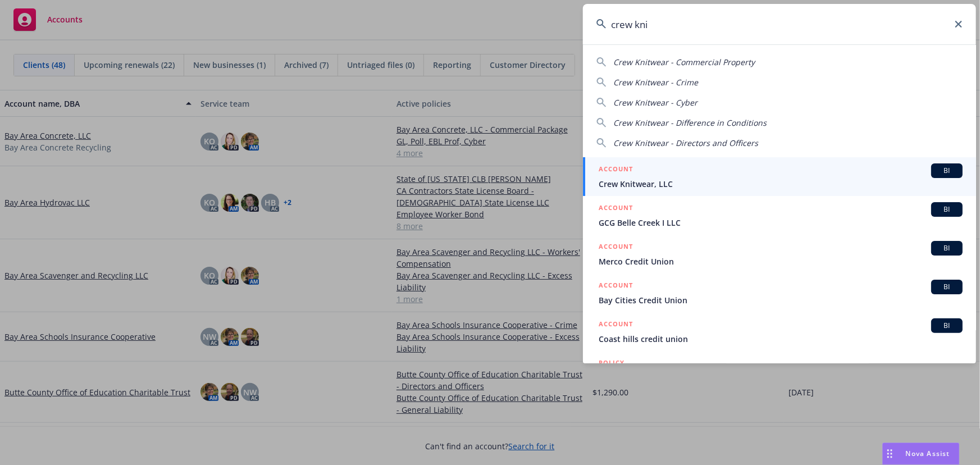 This screenshot has height=465, width=980. Describe the element at coordinates (890, 454) in the screenshot. I see `div: Drag to move` at that location.